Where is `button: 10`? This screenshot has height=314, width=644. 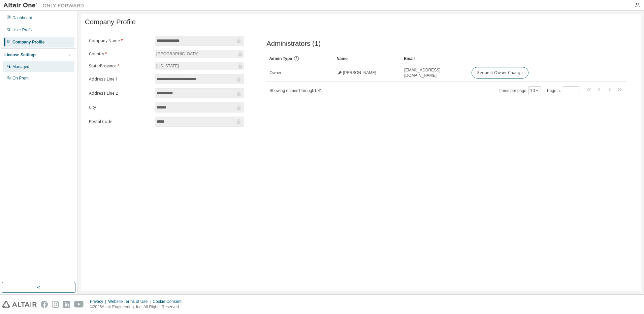 button: 10 is located at coordinates (534, 91).